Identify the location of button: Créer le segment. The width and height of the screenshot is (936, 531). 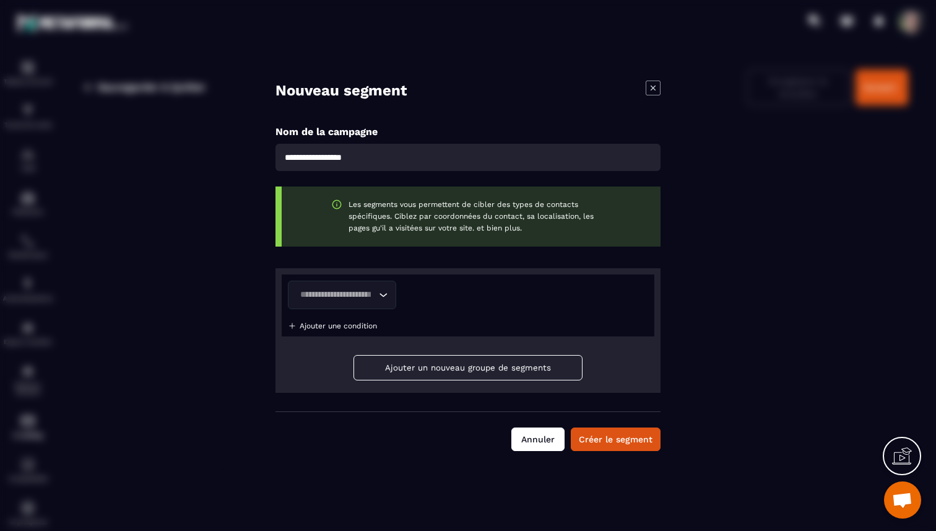
(616, 439).